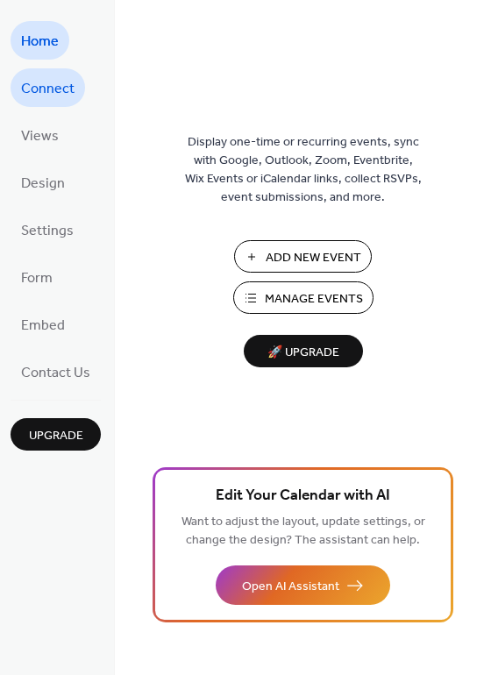  I want to click on span: Home, so click(39, 42).